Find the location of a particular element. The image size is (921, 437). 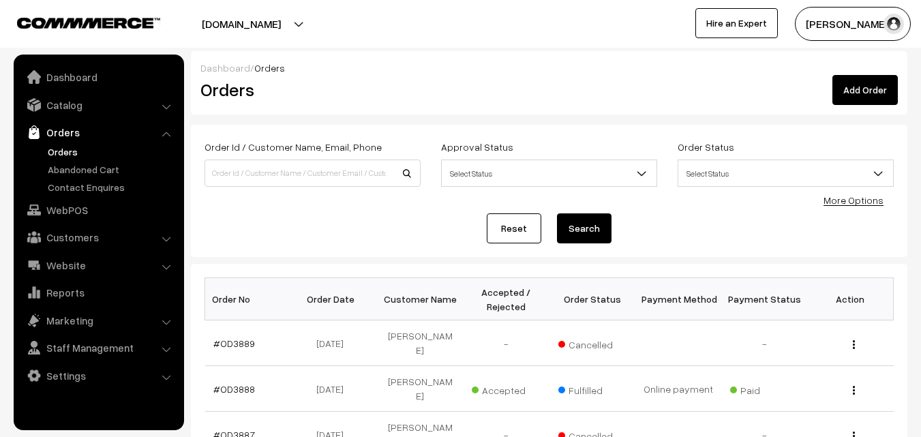

a: Hire an Expert is located at coordinates (737, 23).